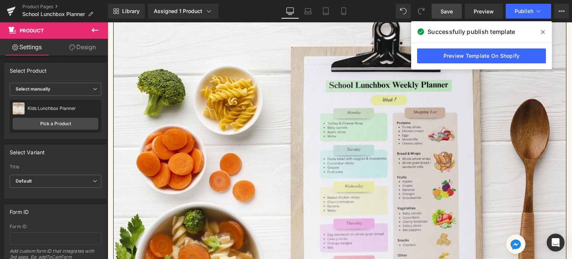 The image size is (572, 259). Describe the element at coordinates (183, 11) in the screenshot. I see `div: Assigned 1 Product` at that location.